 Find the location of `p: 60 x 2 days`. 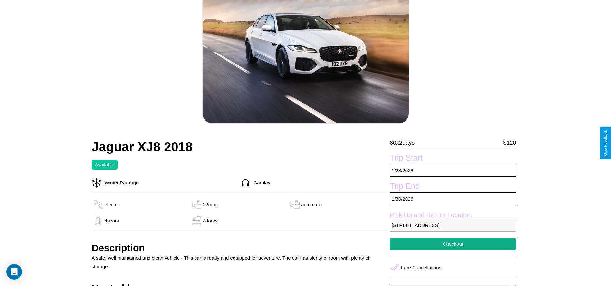

p: 60 x 2 days is located at coordinates (402, 143).